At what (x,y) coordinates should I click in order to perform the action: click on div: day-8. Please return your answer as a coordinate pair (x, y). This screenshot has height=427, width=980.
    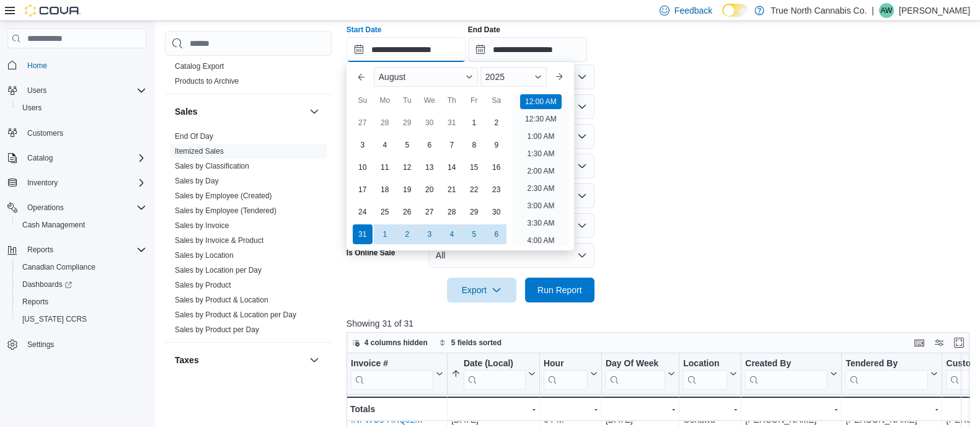
    Looking at the image, I should click on (474, 145).